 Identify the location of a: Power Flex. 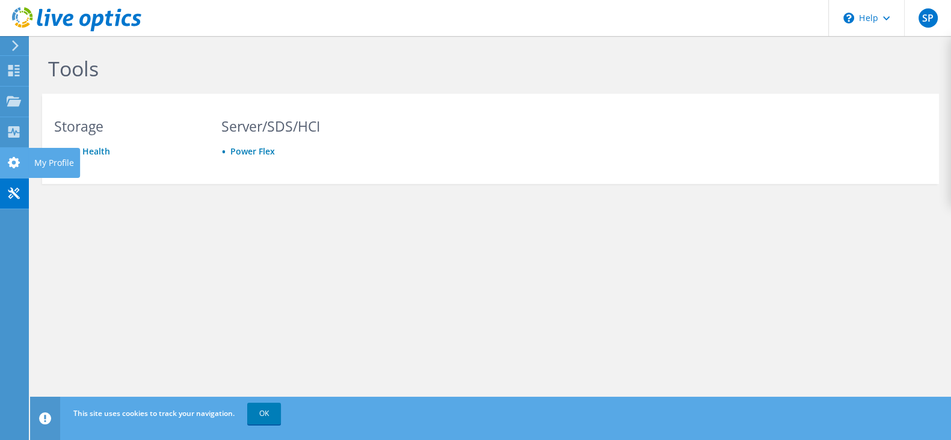
(253, 151).